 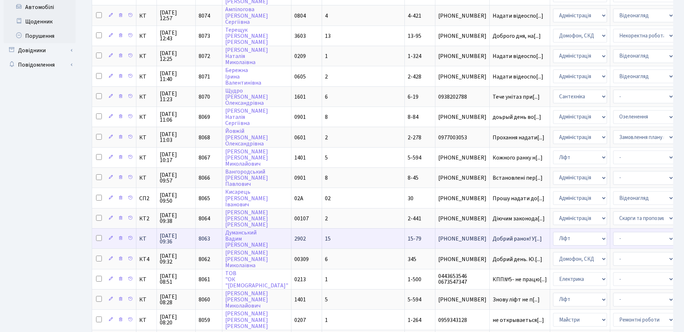 I want to click on span: 8066, so click(x=204, y=178).